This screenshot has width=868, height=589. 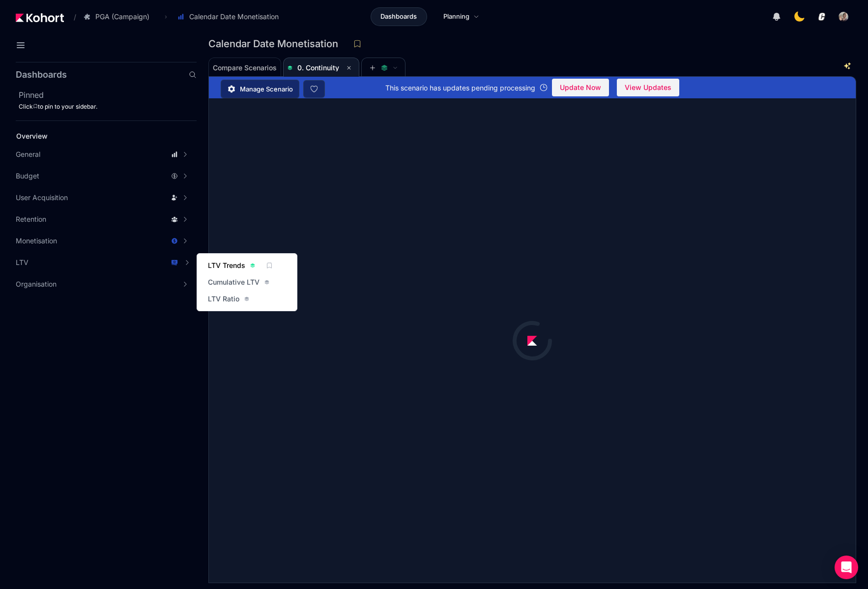 What do you see at coordinates (119, 17) in the screenshot?
I see `button: PGA (Campaign)` at bounding box center [119, 17].